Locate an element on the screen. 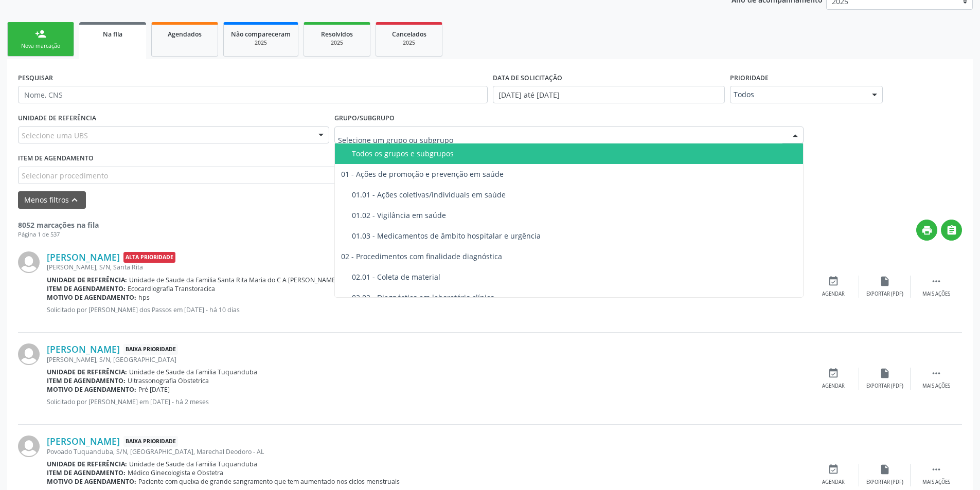 This screenshot has height=490, width=980. label: Grupo/Subgrupo is located at coordinates (364, 118).